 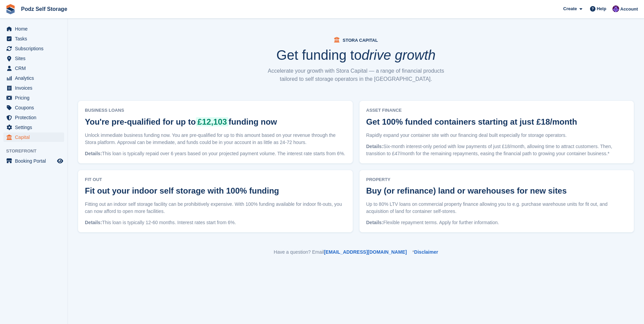 What do you see at coordinates (35, 29) in the screenshot?
I see `span: Home` at bounding box center [35, 29].